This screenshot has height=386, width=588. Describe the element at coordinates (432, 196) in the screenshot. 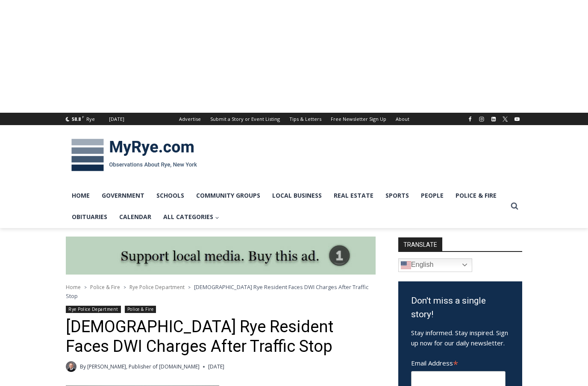

I see `a: People` at that location.